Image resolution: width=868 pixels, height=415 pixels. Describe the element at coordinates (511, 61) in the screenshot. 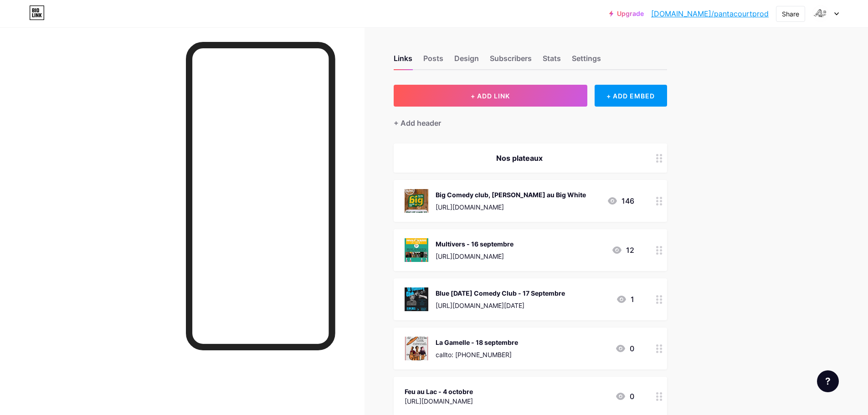

I see `div: Subscribers` at that location.